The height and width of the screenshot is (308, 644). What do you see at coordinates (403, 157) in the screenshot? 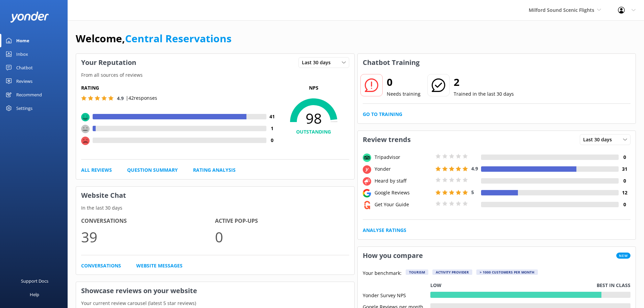
I see `div: Tripadvisor` at bounding box center [403, 157].